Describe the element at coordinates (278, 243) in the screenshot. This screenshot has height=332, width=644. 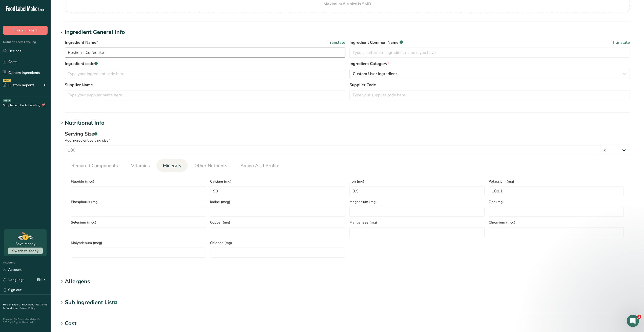
I see `span: Chloride (mg)` at that location.